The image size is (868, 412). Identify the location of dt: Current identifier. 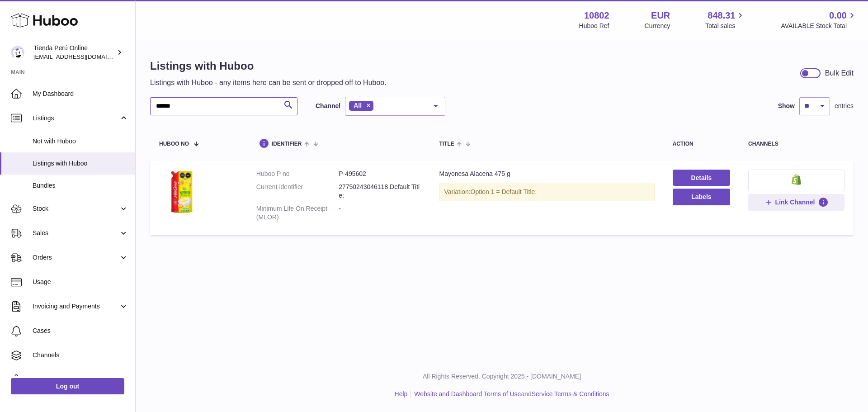
(297, 191).